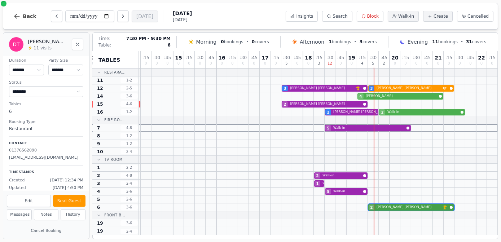 The image size is (501, 242). Describe the element at coordinates (308, 58) in the screenshot. I see `span: 18` at that location.